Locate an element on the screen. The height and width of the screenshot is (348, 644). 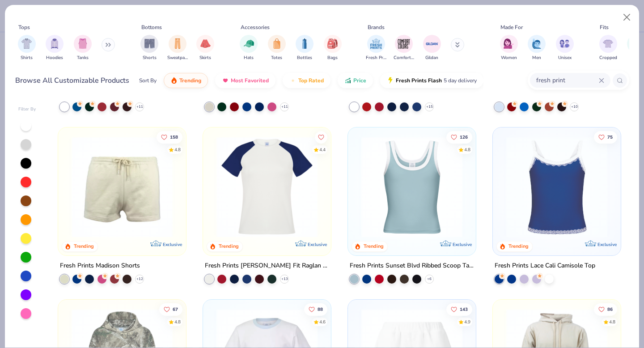
span: Totes is located at coordinates (276, 58).